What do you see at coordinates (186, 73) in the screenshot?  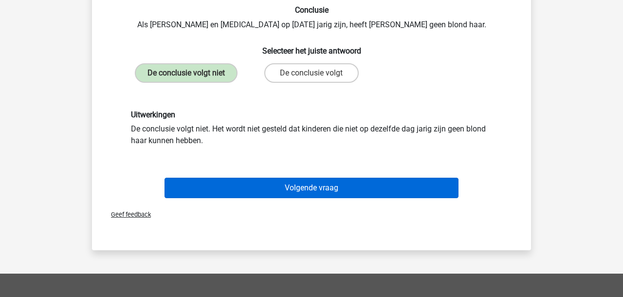 I see `label: De conclusie volgt niet` at bounding box center [186, 73].